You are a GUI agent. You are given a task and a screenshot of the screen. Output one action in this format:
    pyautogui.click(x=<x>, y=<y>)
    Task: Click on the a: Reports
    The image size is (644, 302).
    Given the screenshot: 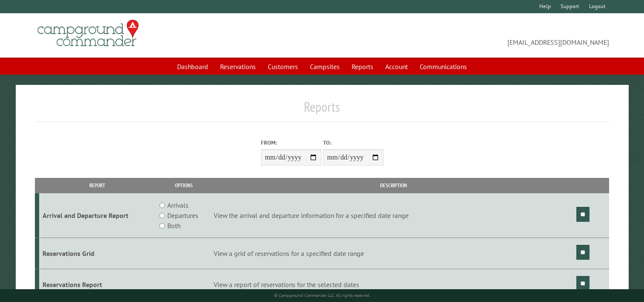 What is the action you would take?
    pyautogui.click(x=362, y=66)
    